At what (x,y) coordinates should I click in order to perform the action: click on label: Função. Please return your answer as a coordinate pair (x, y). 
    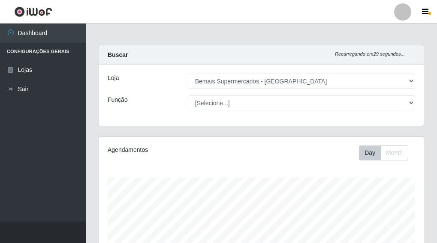
    Looking at the image, I should click on (117, 100).